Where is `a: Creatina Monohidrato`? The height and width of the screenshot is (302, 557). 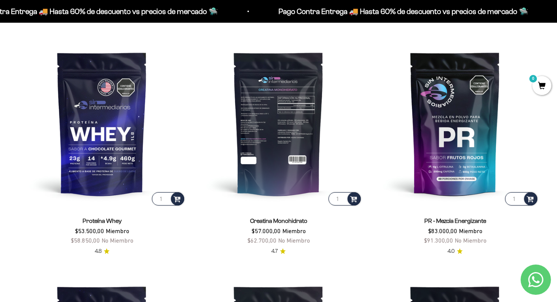 a: Creatina Monohidrato is located at coordinates (278, 221).